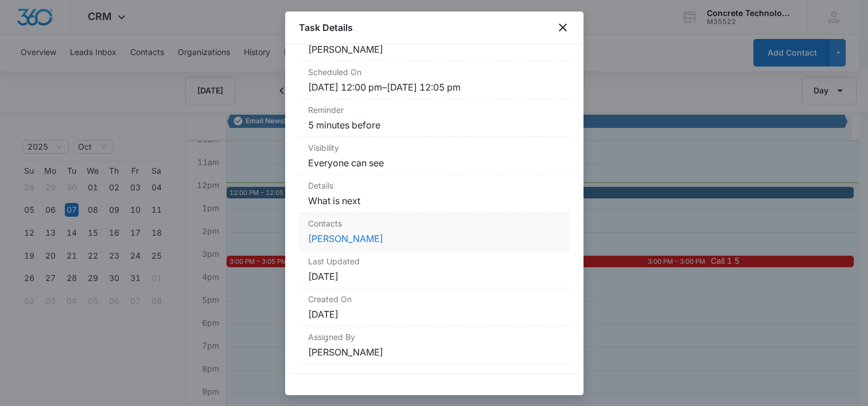 The width and height of the screenshot is (868, 406). Describe the element at coordinates (434, 185) in the screenshot. I see `dt: Details` at that location.